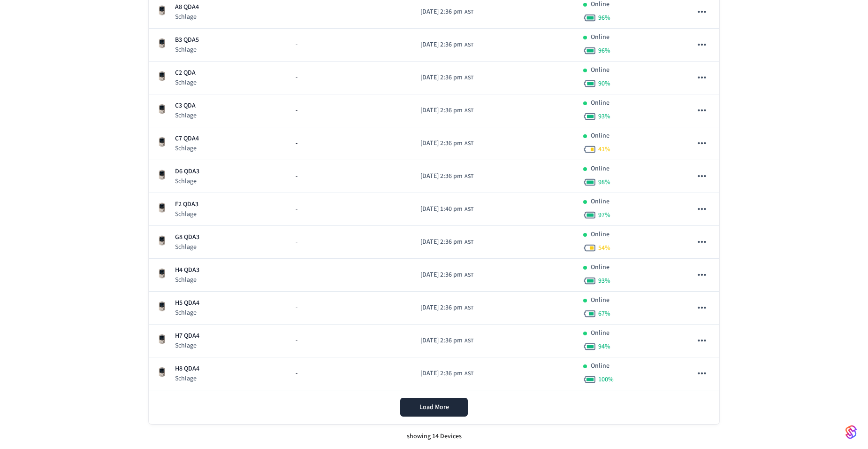  I want to click on p: C3 QDA, so click(186, 106).